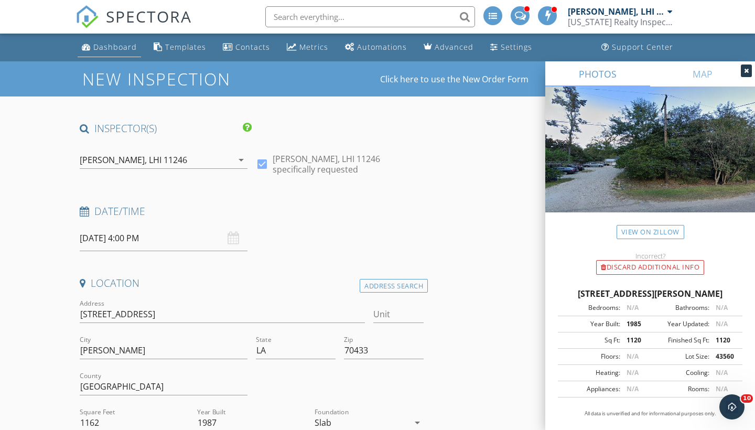 The image size is (755, 430). I want to click on div: Automations, so click(382, 47).